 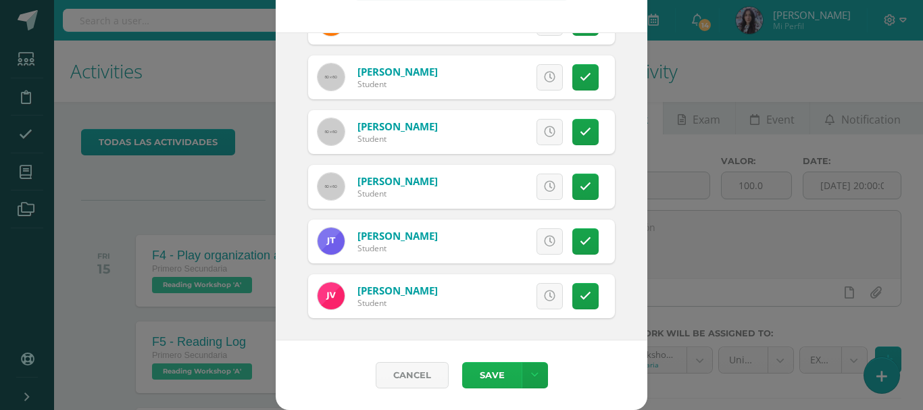 I want to click on button: Save, so click(x=492, y=375).